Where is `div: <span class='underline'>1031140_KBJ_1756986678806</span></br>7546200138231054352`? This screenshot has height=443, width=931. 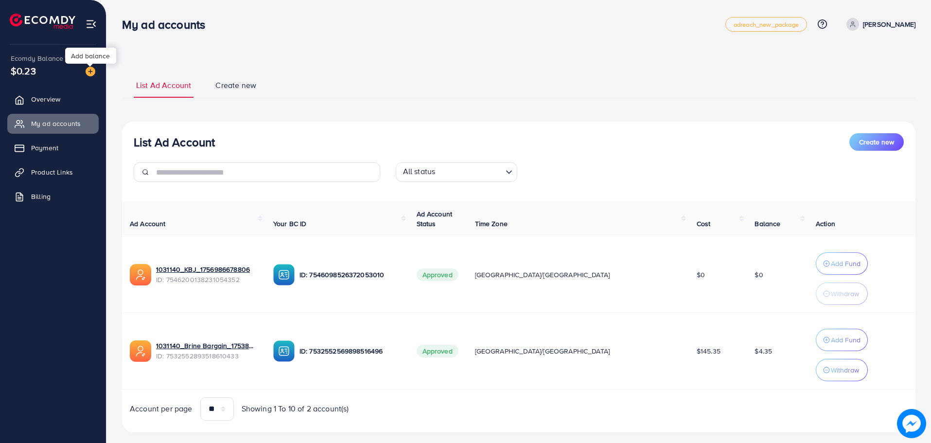
div: <span class='underline'>1031140_KBJ_1756986678806</span></br>7546200138231054352 is located at coordinates (207, 274).